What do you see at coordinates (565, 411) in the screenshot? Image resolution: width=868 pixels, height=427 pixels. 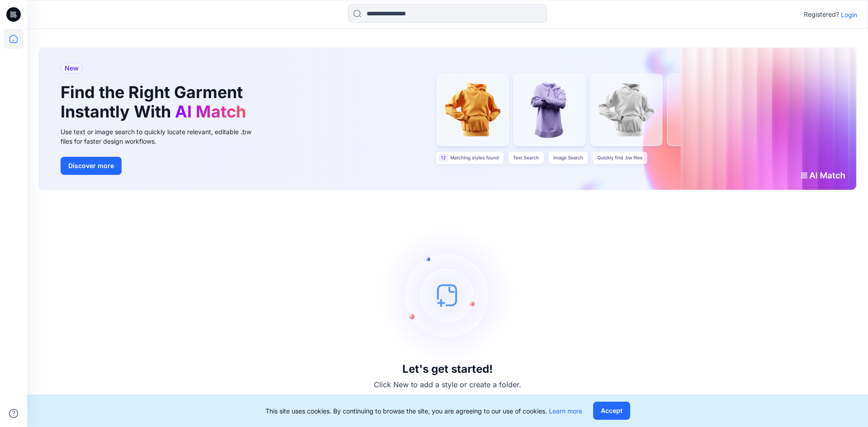 I see `a: Learn more` at bounding box center [565, 411].